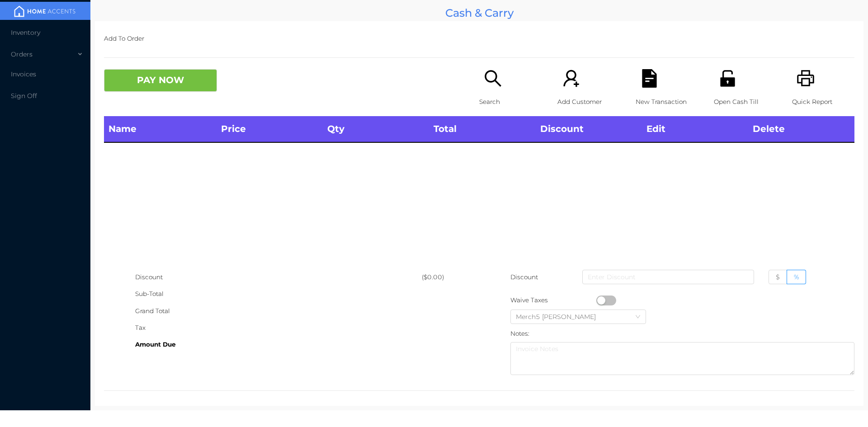  What do you see at coordinates (638, 318) in the screenshot?
I see `i: icon: down` at bounding box center [638, 318].